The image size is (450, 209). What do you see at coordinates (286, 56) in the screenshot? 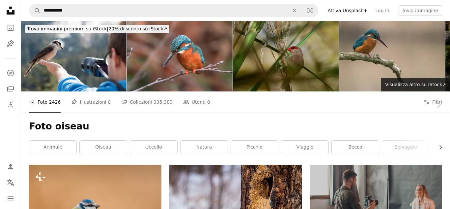
I see `img: Piccolo uccello che mangia semi` at bounding box center [286, 56].